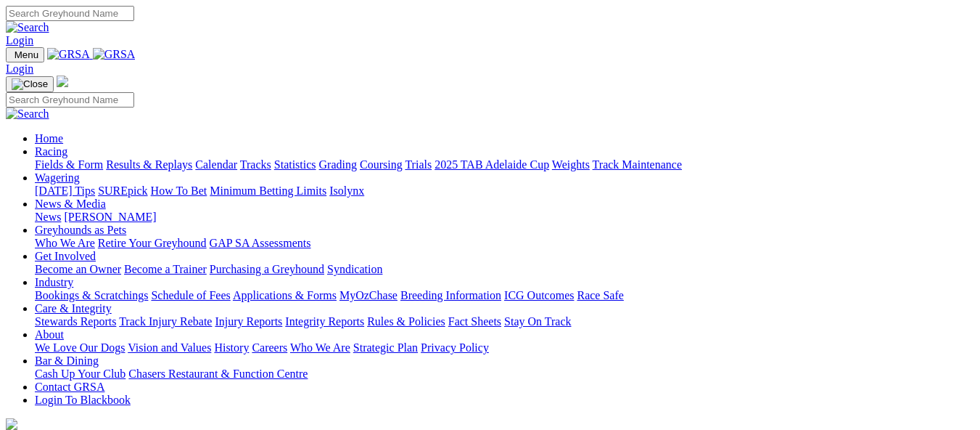  Describe the element at coordinates (51, 151) in the screenshot. I see `a: Racing` at that location.